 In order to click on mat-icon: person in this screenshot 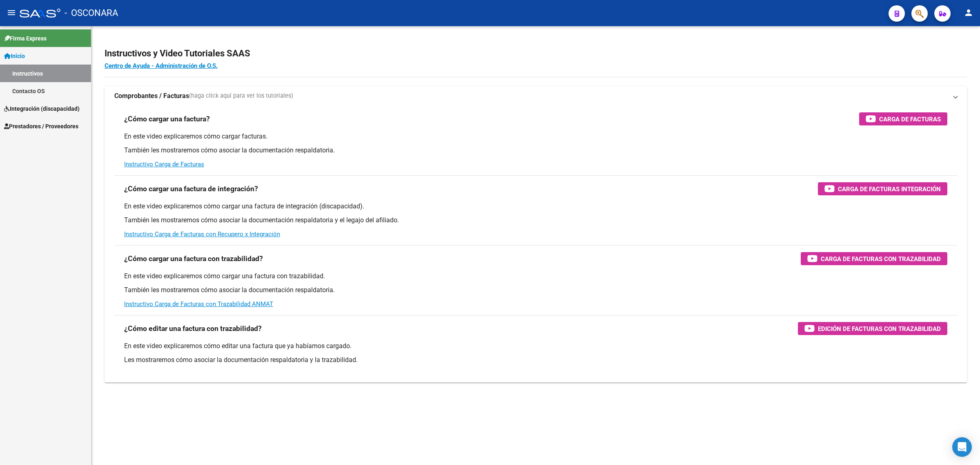, I will do `click(968, 13)`.